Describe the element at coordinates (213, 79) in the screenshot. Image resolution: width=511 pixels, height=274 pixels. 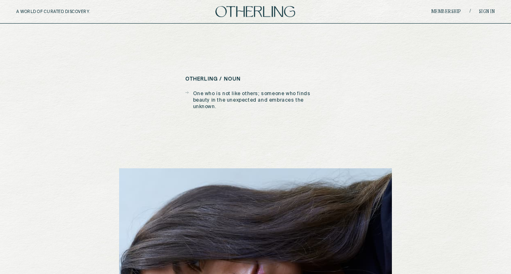
I see `h5: otherling / noun` at that location.